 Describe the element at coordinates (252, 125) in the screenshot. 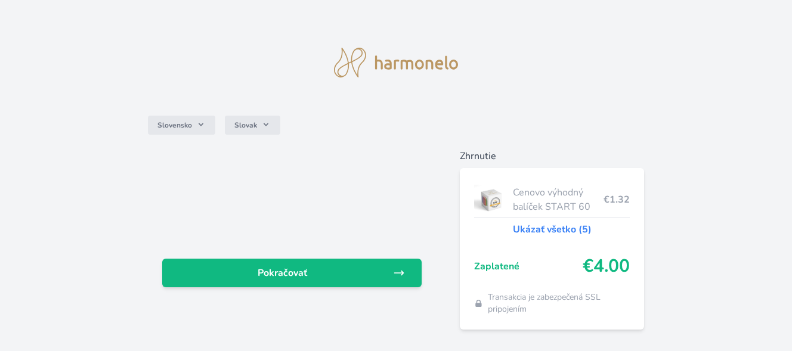

I see `button: Slovak` at that location.